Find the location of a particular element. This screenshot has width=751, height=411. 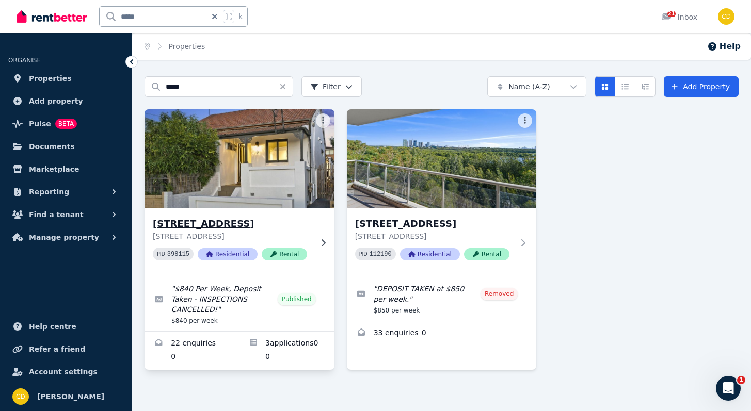

span: Add property is located at coordinates (56, 101).